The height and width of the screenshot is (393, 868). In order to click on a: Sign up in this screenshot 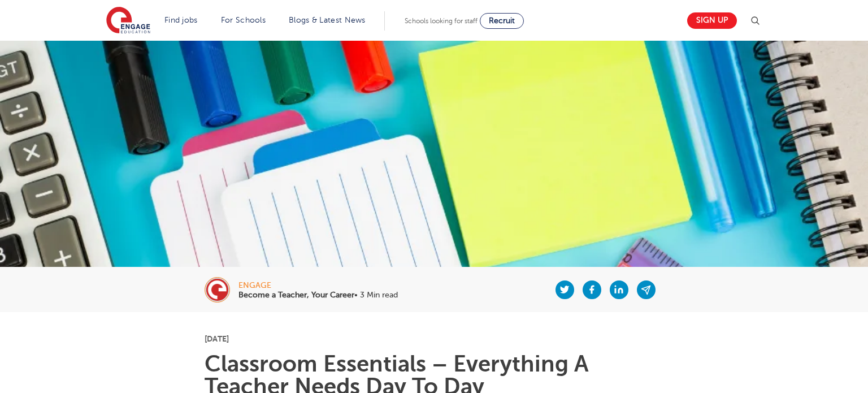, I will do `click(712, 21)`.